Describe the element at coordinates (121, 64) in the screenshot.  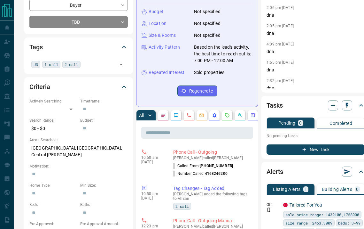
I see `button: Open` at that location.